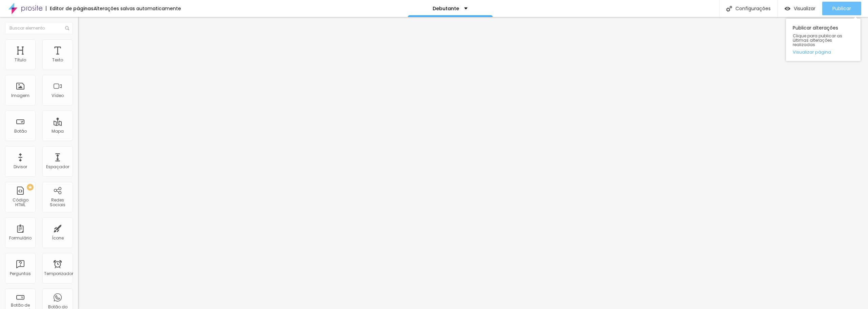 This screenshot has height=309, width=868. Describe the element at coordinates (816, 28) in the screenshot. I see `font: Publicar alterações` at that location.